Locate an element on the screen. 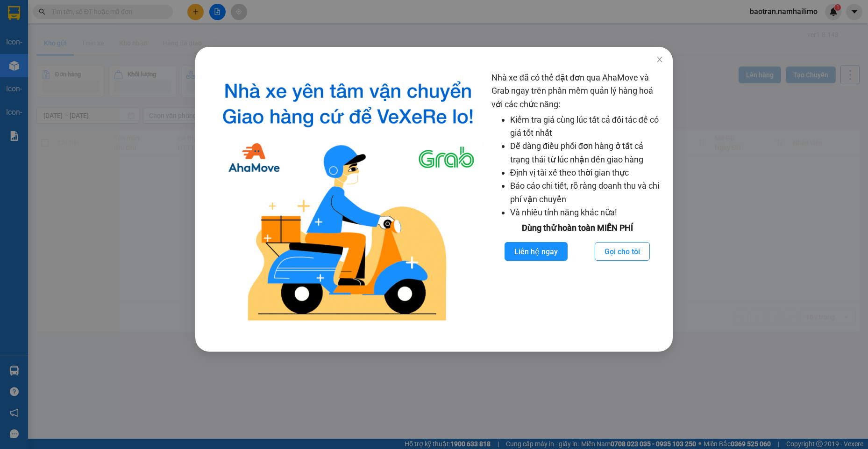  span: Gọi cho tôi is located at coordinates (622, 251).